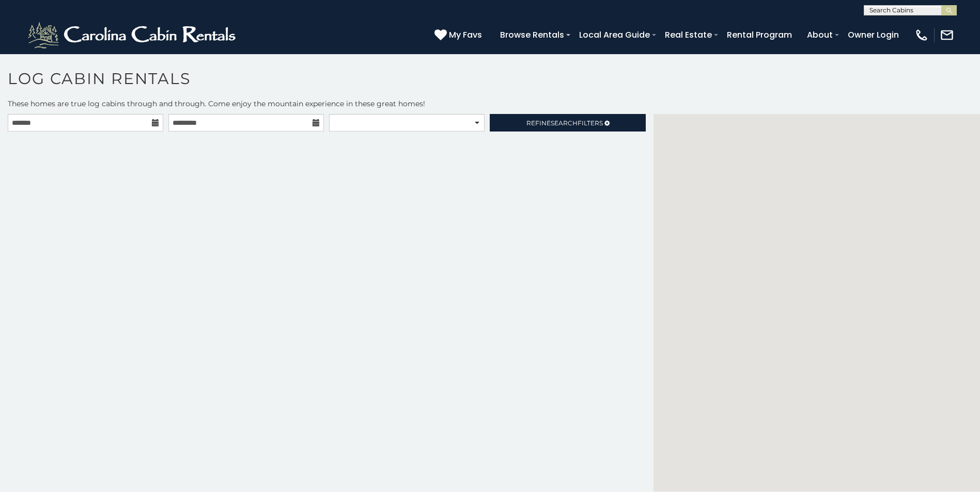 This screenshot has width=980, height=492. I want to click on img: White-1-2.png, so click(133, 35).